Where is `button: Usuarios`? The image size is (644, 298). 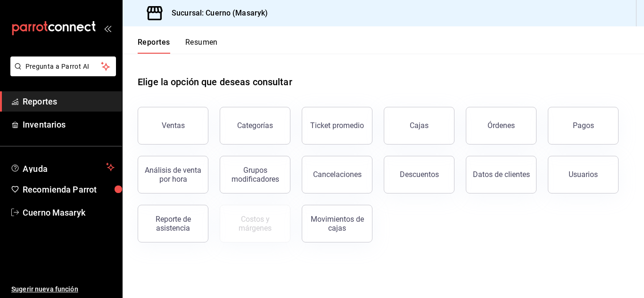 button: Usuarios is located at coordinates (584, 174).